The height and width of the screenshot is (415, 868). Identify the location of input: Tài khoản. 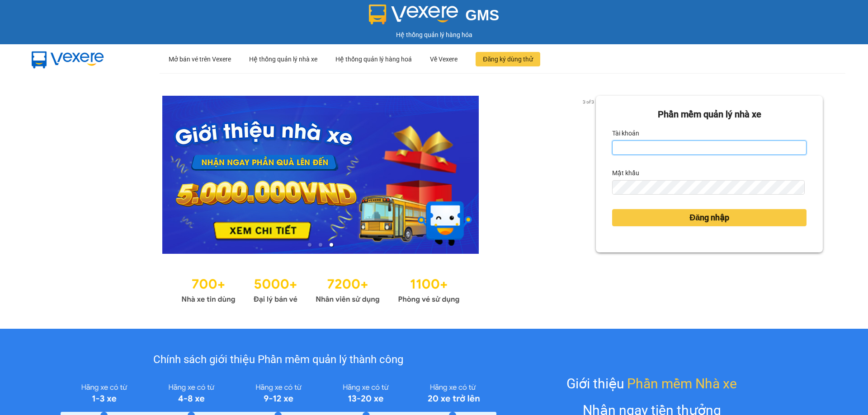
(709, 148).